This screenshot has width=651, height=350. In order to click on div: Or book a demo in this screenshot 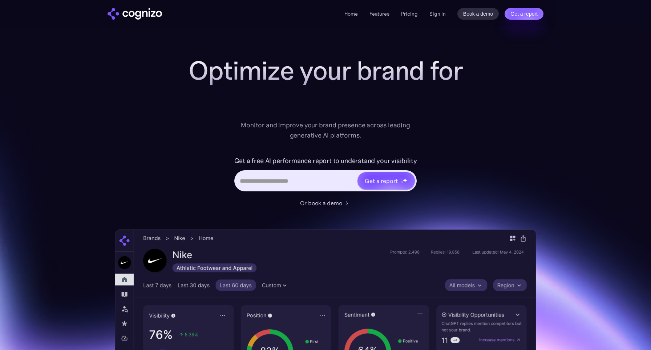, I will do `click(321, 203)`.